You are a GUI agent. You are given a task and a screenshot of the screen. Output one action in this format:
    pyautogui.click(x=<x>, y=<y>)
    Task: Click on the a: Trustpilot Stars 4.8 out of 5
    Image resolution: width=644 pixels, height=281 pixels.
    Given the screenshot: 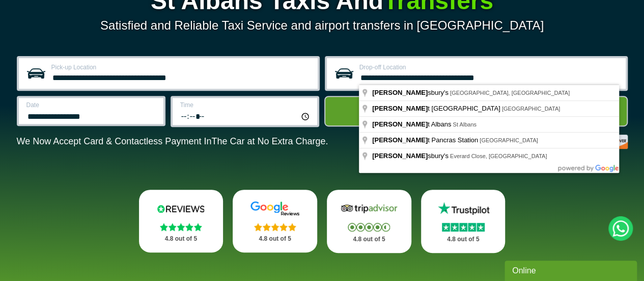 What is the action you would take?
    pyautogui.click(x=463, y=221)
    